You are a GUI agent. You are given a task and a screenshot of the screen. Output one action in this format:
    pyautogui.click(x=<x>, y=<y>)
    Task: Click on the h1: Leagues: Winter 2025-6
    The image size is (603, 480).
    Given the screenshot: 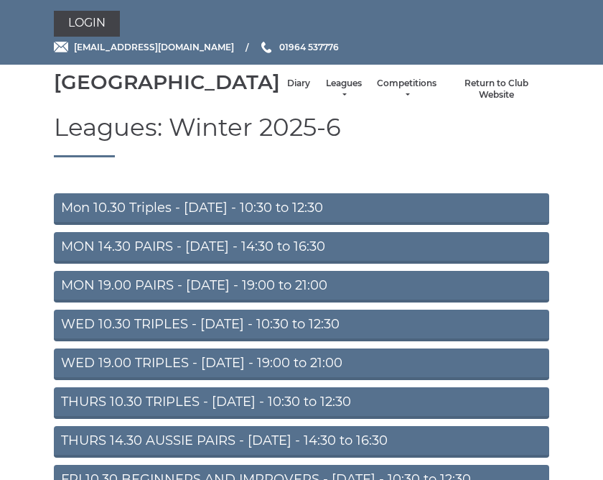 What is the action you would take?
    pyautogui.click(x=302, y=136)
    